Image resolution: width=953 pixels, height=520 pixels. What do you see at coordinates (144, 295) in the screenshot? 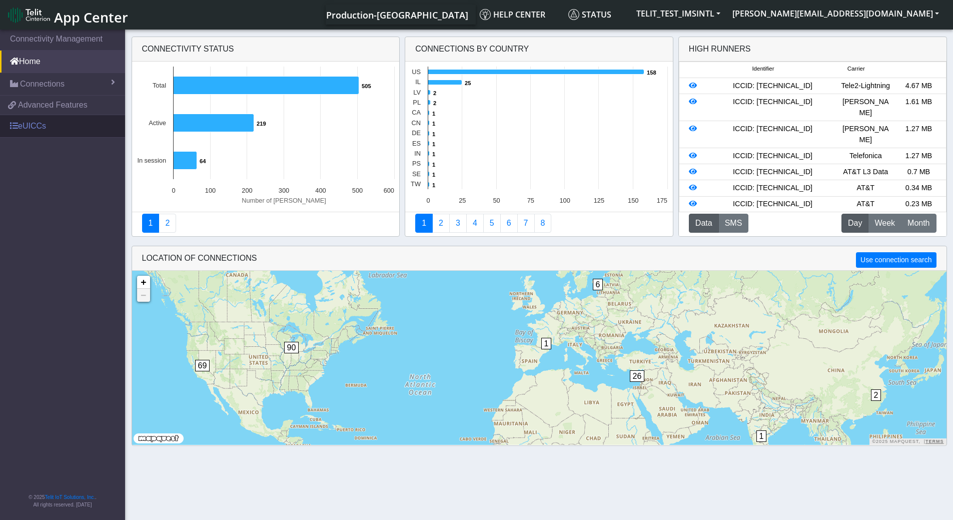
I see `a: Zoom out` at bounding box center [144, 295].